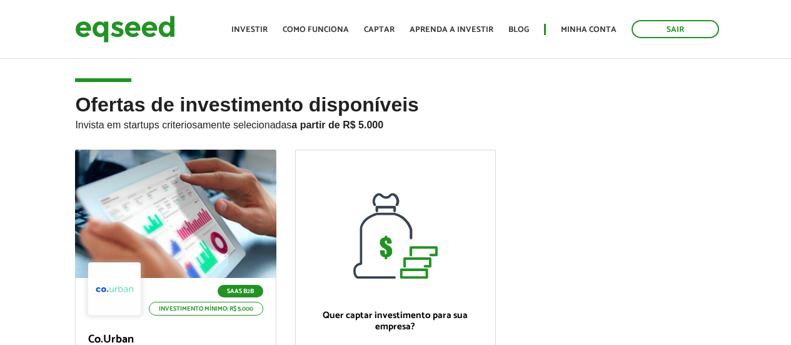 The height and width of the screenshot is (345, 791). I want to click on a: Captar, so click(379, 29).